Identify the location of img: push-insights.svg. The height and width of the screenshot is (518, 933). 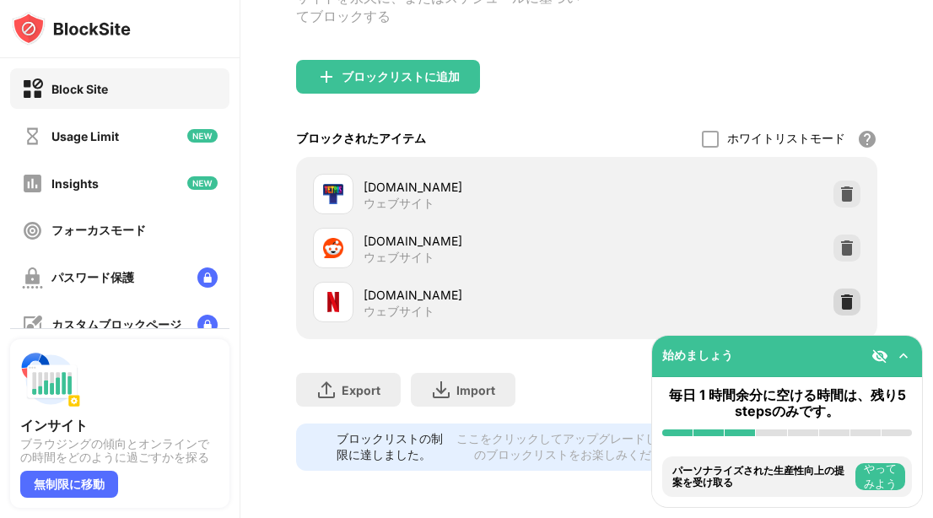
(51, 380).